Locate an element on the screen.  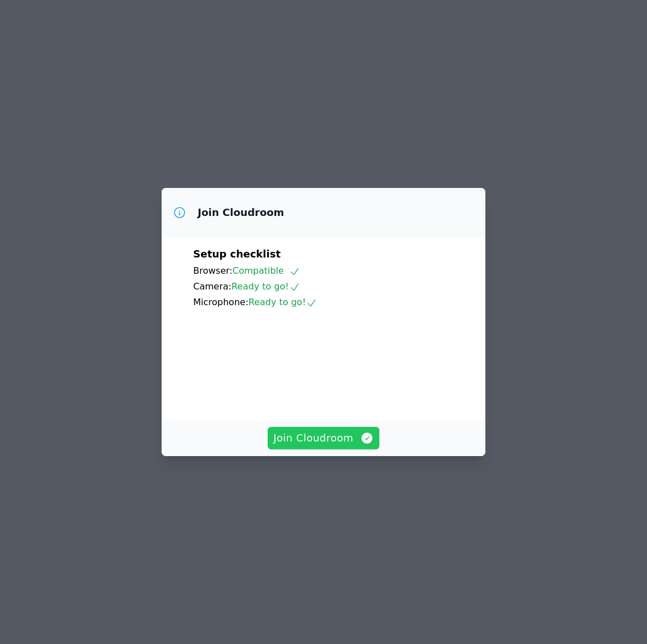
span: Join Cloudroom is located at coordinates (323, 438).